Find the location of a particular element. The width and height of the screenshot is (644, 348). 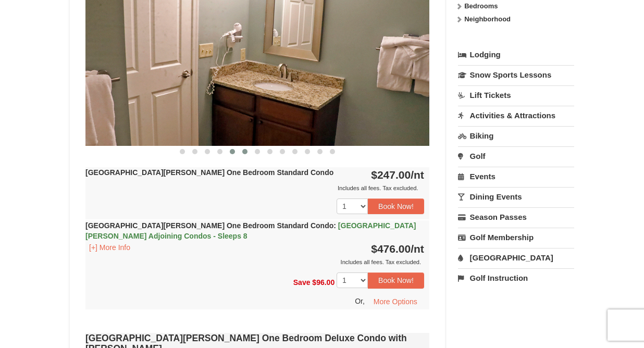

a: Golf is located at coordinates (516, 156).